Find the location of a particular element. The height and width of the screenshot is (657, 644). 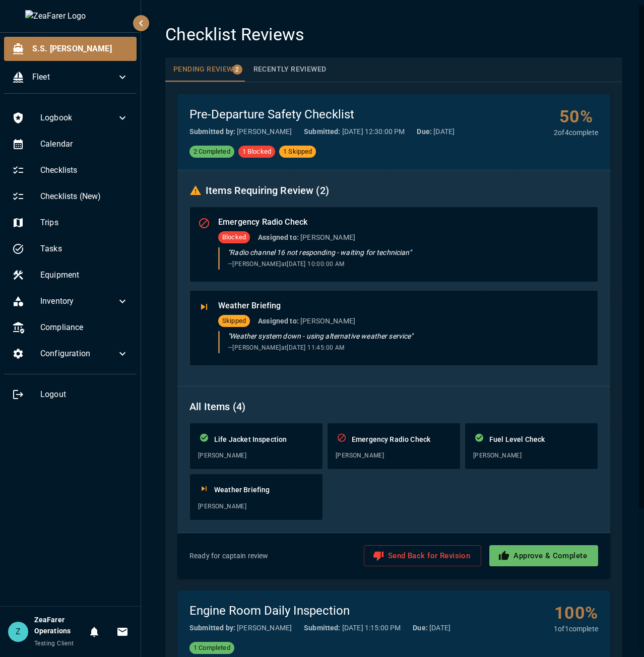

div: Configuration is located at coordinates (70, 353).